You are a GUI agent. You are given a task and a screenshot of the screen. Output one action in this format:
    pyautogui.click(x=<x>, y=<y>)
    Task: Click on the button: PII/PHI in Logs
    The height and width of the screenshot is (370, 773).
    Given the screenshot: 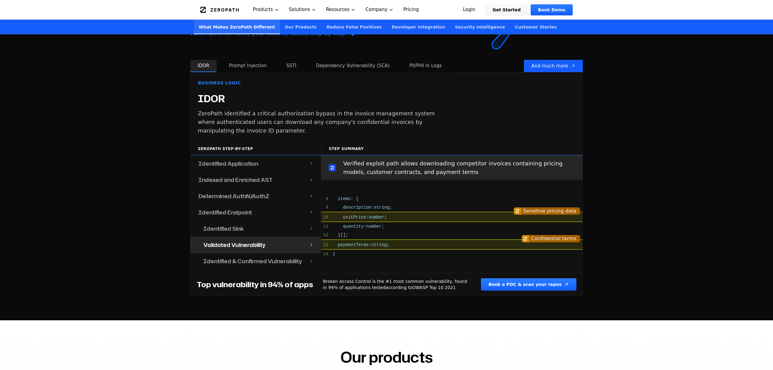 What is the action you would take?
    pyautogui.click(x=426, y=66)
    